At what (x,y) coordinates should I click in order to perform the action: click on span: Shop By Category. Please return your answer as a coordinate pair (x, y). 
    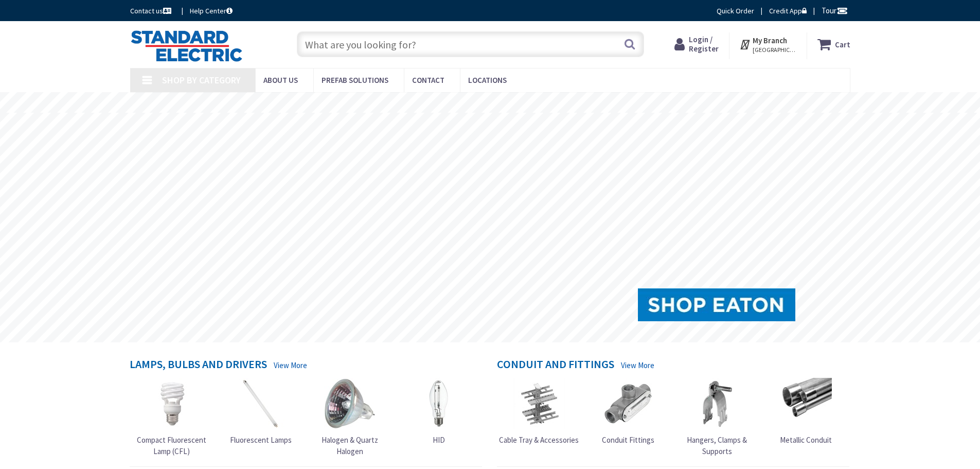
    Looking at the image, I should click on (201, 80).